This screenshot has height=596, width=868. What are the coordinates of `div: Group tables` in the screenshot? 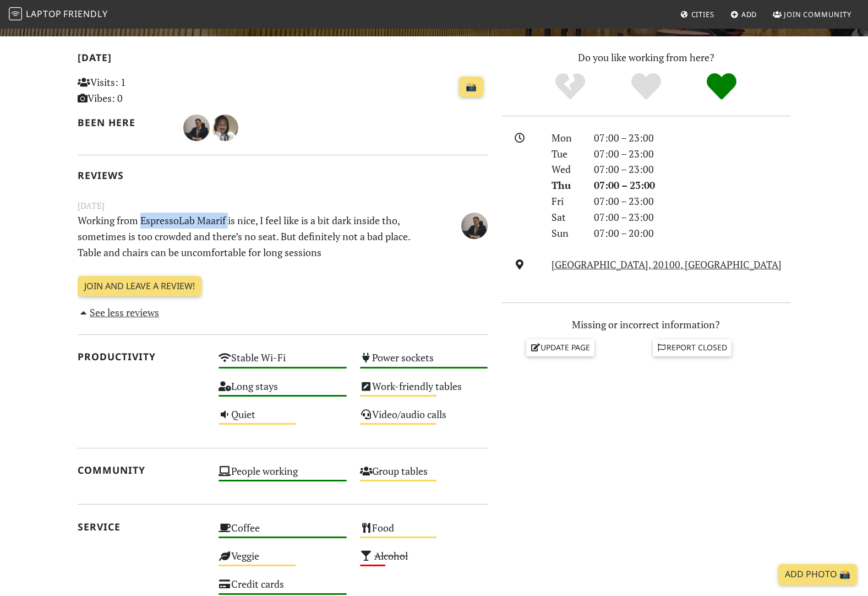 It's located at (424, 476).